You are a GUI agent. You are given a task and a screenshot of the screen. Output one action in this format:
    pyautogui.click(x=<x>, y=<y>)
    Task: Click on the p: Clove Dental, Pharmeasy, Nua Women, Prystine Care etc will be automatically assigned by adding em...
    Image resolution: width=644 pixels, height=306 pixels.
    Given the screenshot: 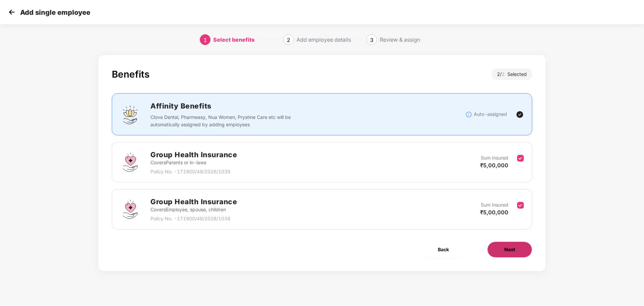 What is the action you would take?
    pyautogui.click(x=222, y=121)
    